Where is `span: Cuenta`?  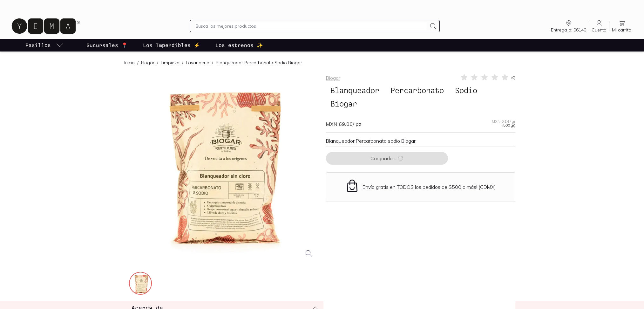
span: Cuenta is located at coordinates (599, 30).